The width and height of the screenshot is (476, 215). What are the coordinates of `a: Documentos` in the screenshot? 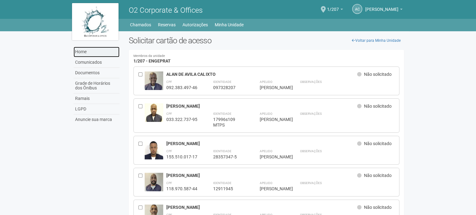 It's located at (96, 73).